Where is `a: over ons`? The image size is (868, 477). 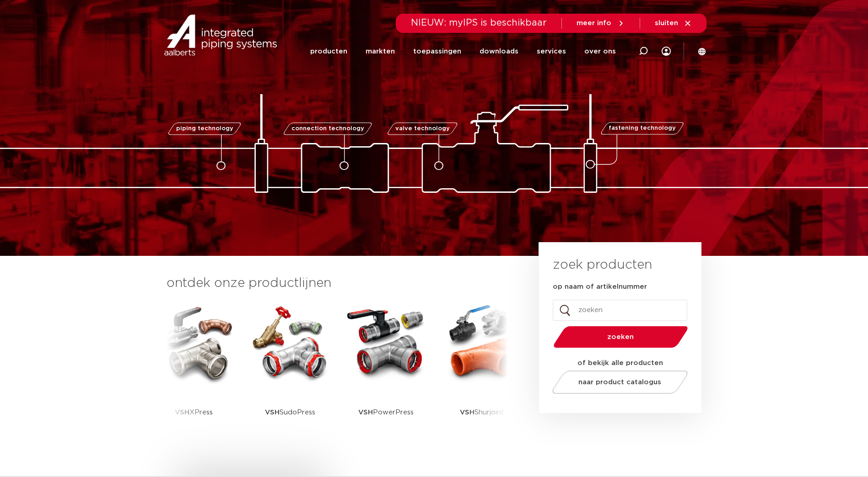
a: over ons is located at coordinates (600, 51).